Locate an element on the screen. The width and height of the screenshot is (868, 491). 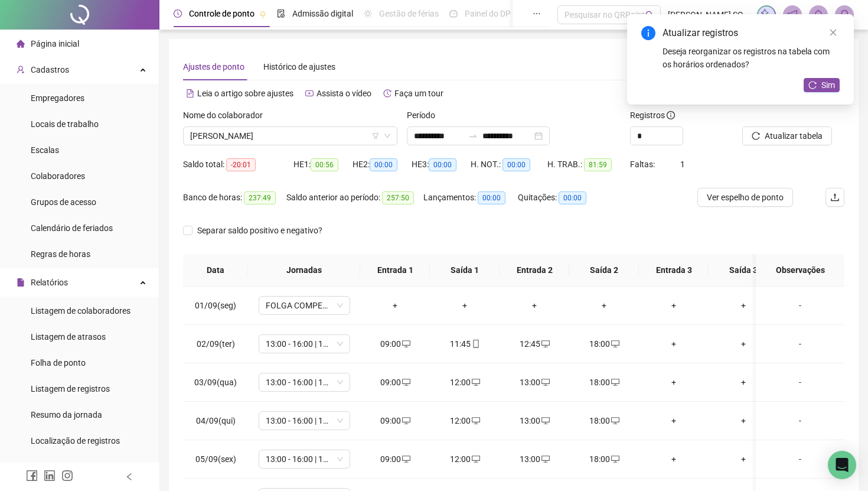
div: Saldo anterior ao período: is located at coordinates (355, 197).